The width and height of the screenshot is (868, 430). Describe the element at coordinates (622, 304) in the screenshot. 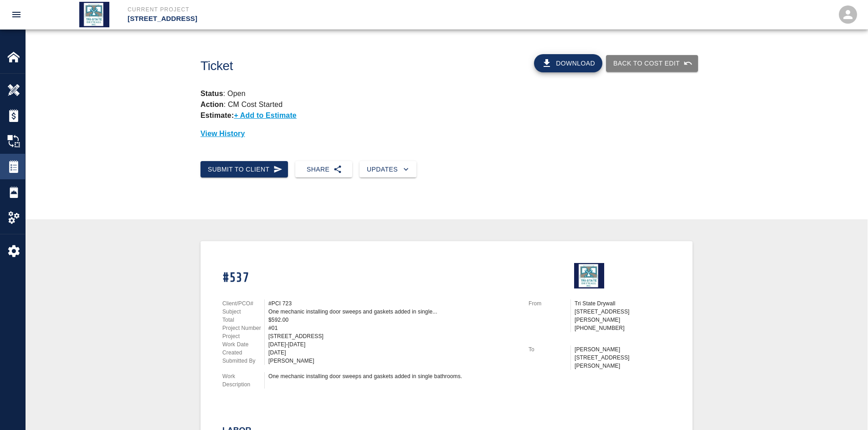

I see `p: Tri State Drywall` at that location.